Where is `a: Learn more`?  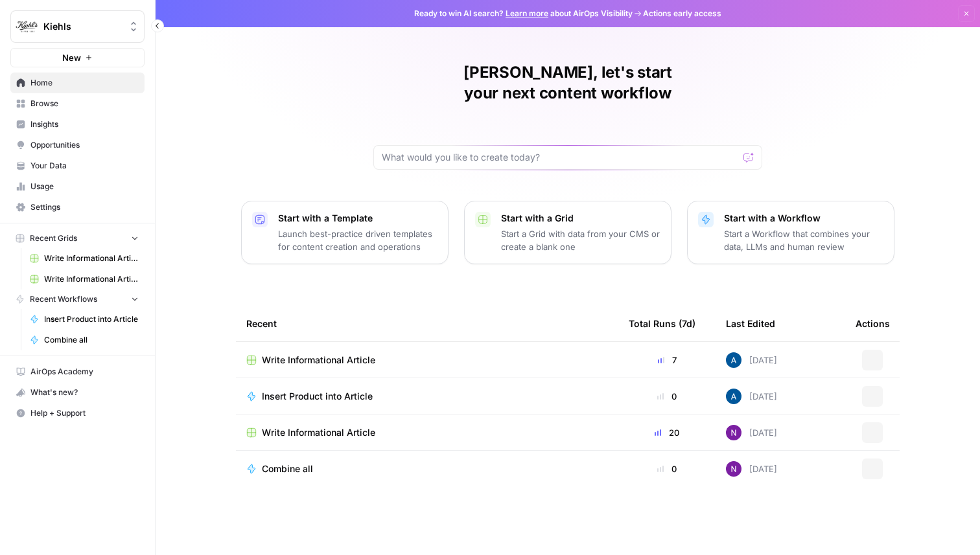
a: Learn more is located at coordinates (527, 13).